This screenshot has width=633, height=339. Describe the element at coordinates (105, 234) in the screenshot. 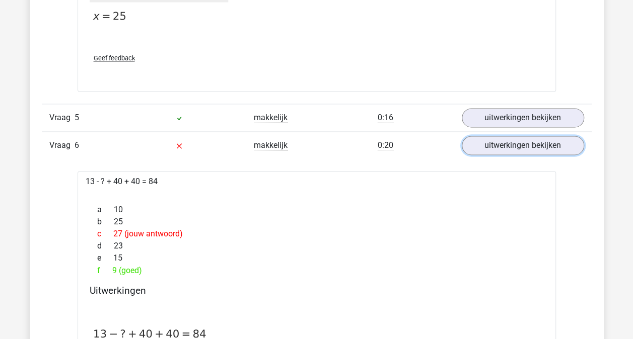

I see `span: c` at that location.